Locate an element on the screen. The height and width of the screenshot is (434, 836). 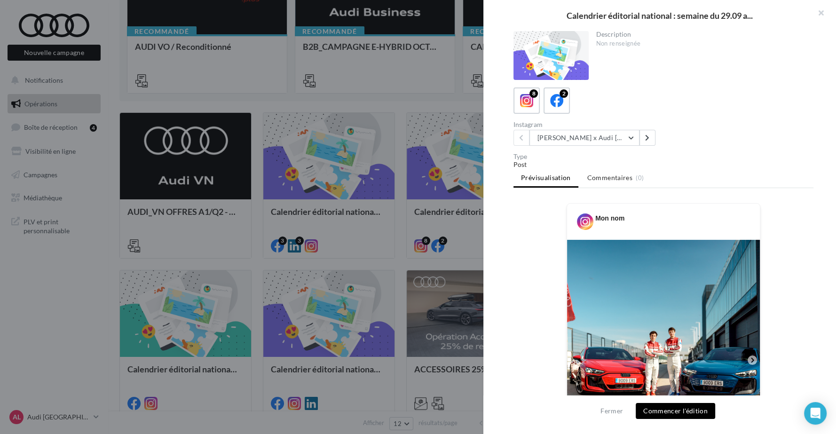
div: Non renseignée is located at coordinates (701, 44).